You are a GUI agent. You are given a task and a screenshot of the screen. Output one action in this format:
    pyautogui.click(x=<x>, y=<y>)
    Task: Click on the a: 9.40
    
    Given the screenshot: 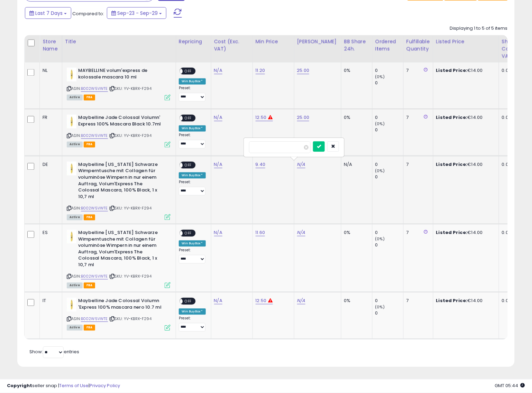 What is the action you would take?
    pyautogui.click(x=261, y=165)
    